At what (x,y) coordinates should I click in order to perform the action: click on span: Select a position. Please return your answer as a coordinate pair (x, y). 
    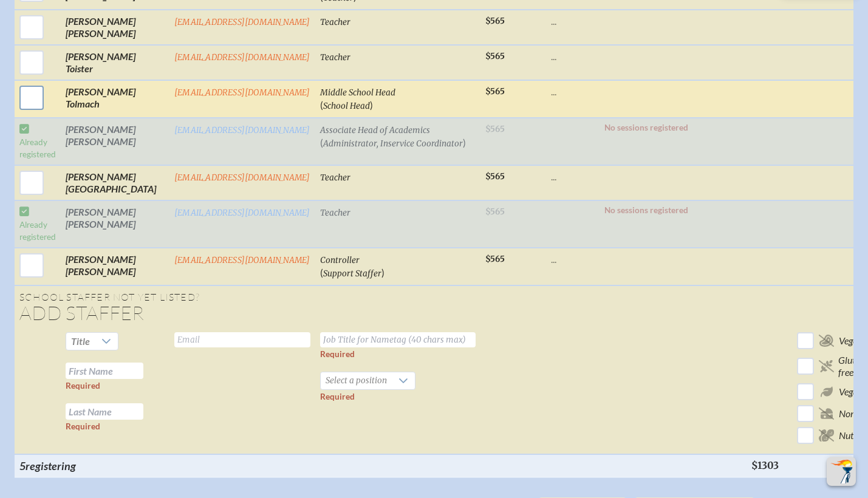
    Looking at the image, I should click on (356, 381).